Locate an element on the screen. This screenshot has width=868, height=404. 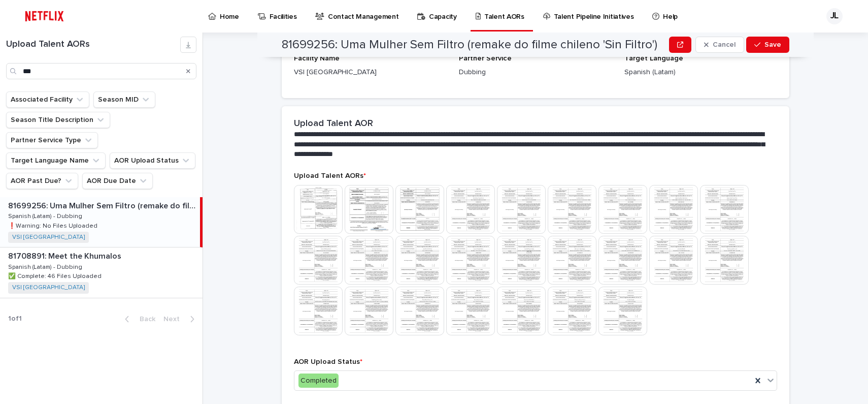
p: ❗️Warning: No Files Uploaded is located at coordinates (54, 225).